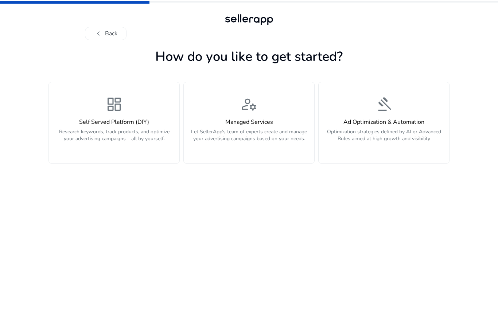  What do you see at coordinates (384, 104) in the screenshot?
I see `span: gavel` at bounding box center [384, 104].